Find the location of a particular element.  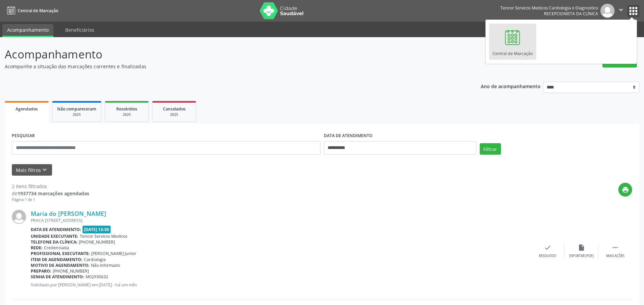

label: PESQUISAR is located at coordinates (23, 136).